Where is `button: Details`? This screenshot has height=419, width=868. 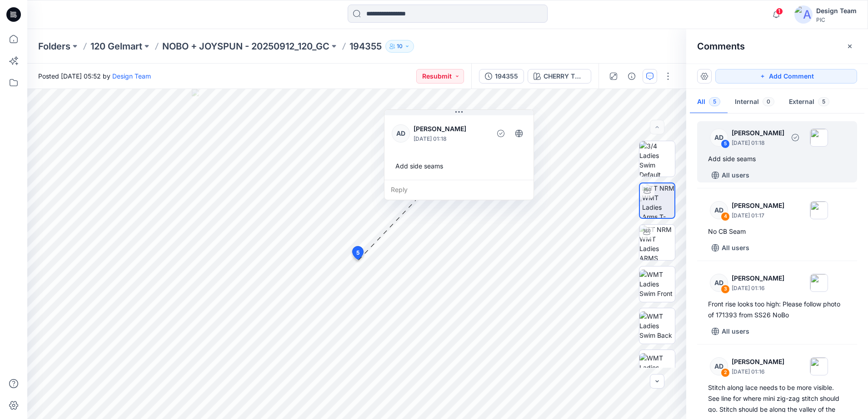
button: Details is located at coordinates (632, 76).